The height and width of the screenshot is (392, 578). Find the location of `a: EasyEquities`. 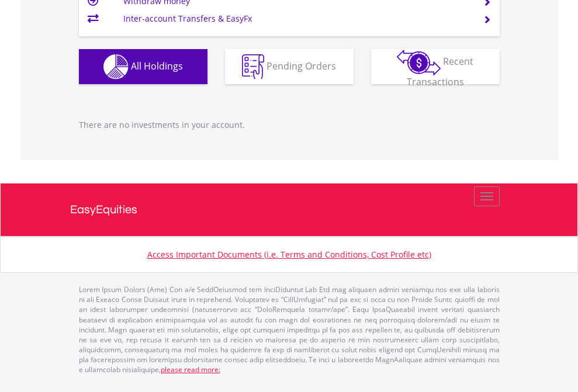

a: EasyEquities is located at coordinates (289, 210).